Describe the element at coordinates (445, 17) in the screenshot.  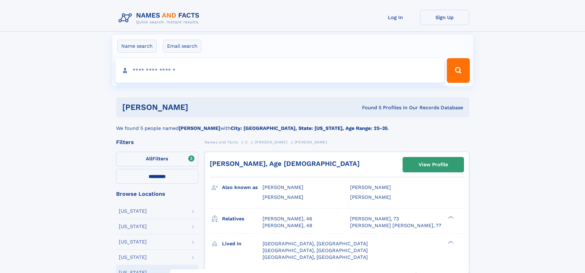
I see `a: Sign Up` at that location.